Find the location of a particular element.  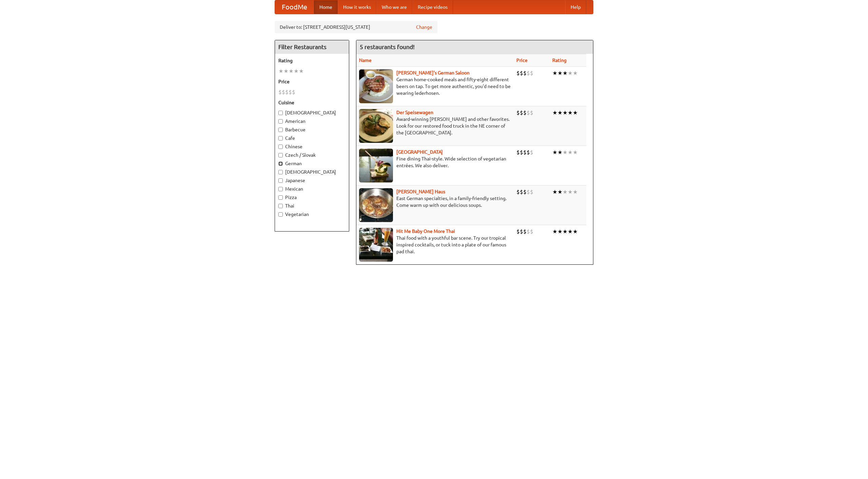

a: How it works is located at coordinates (357, 7).